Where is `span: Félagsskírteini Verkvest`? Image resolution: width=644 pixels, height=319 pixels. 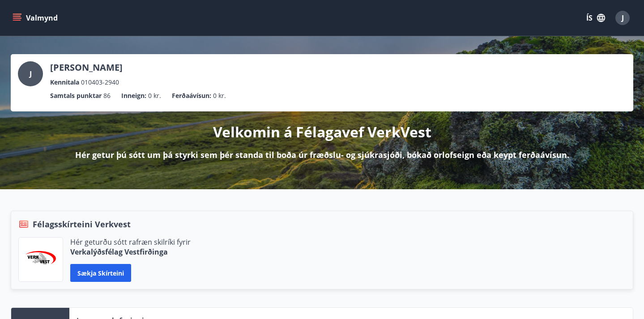 span: Félagsskírteini Verkvest is located at coordinates (81, 224).